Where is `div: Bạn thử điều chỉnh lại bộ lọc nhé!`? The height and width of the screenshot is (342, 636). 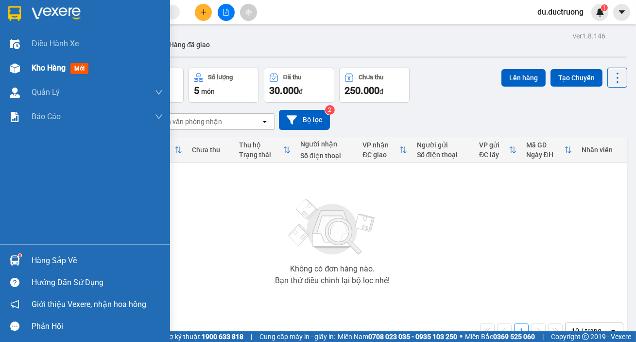 div: Bạn thử điều chỉnh lại bộ lọc nhé! is located at coordinates (332, 280).